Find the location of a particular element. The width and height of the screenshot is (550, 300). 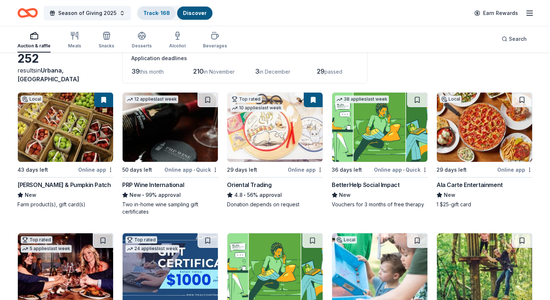

div: 43 days left is located at coordinates (33, 170).